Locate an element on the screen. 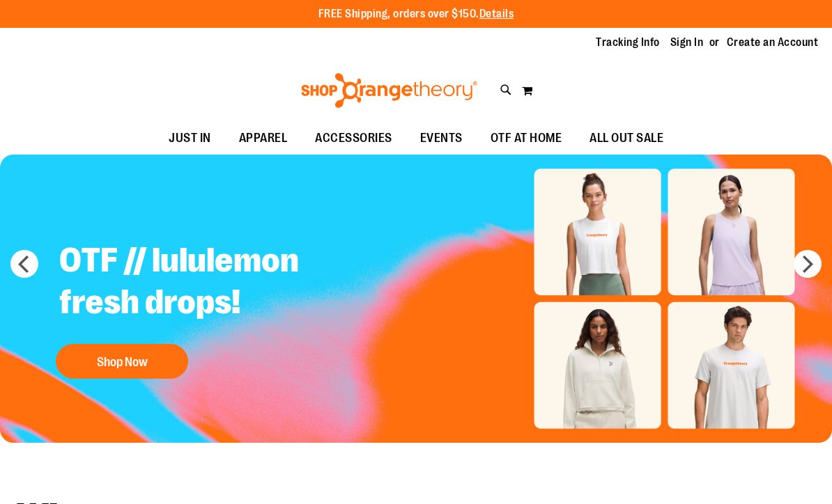 The width and height of the screenshot is (832, 504). img: Shop Orangetheory is located at coordinates (389, 91).